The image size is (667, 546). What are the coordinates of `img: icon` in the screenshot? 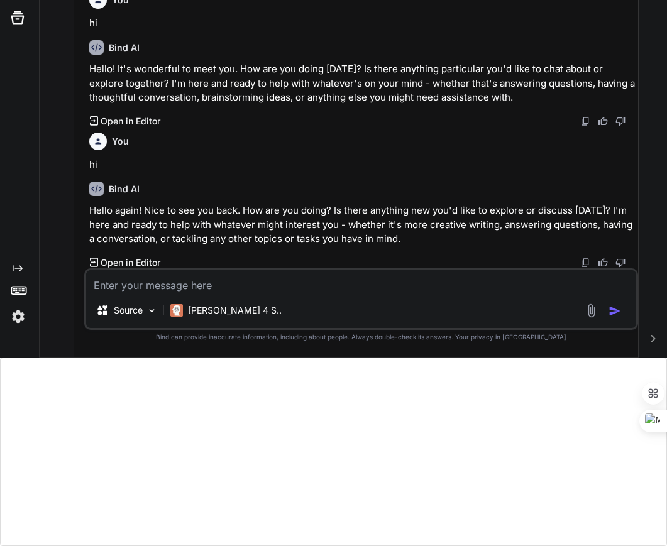 It's located at (615, 311).